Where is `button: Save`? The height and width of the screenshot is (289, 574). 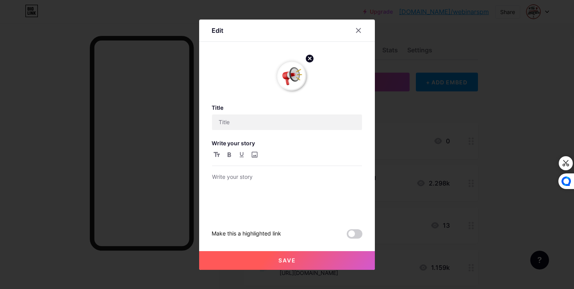 button: Save is located at coordinates (287, 261).